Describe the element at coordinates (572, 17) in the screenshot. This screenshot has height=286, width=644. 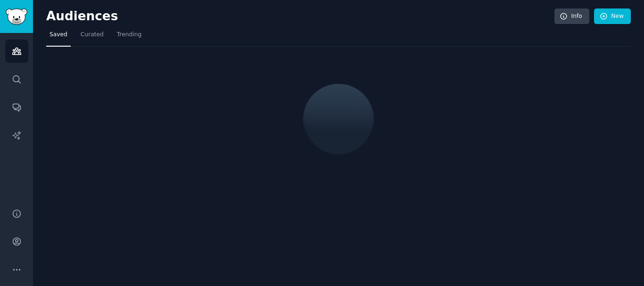
I see `a: Info` at that location.